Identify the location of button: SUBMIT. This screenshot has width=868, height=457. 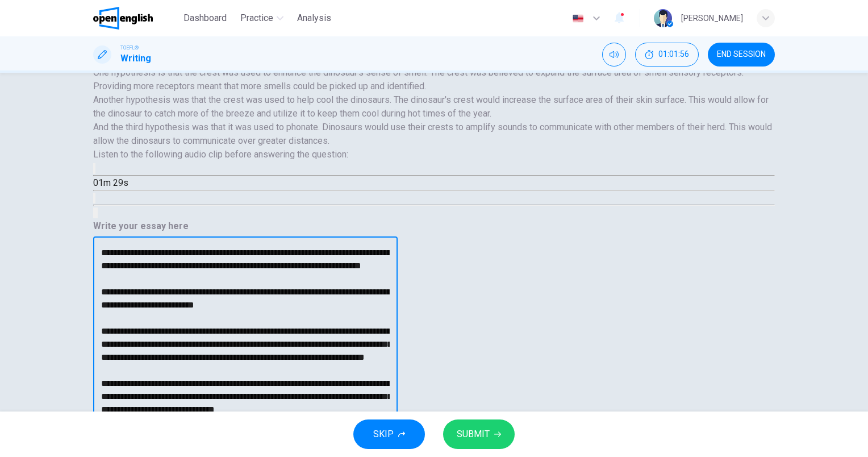
(479, 434).